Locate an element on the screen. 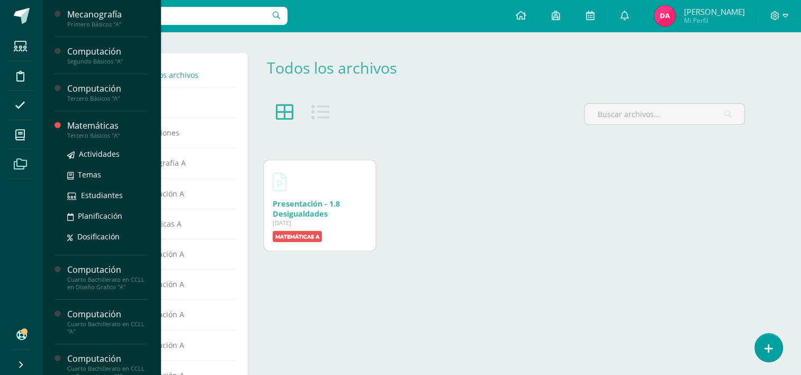 This screenshot has height=375, width=801. div: Descargar Presentación - 1.8 Desigualdades.pptx is located at coordinates (320, 209).